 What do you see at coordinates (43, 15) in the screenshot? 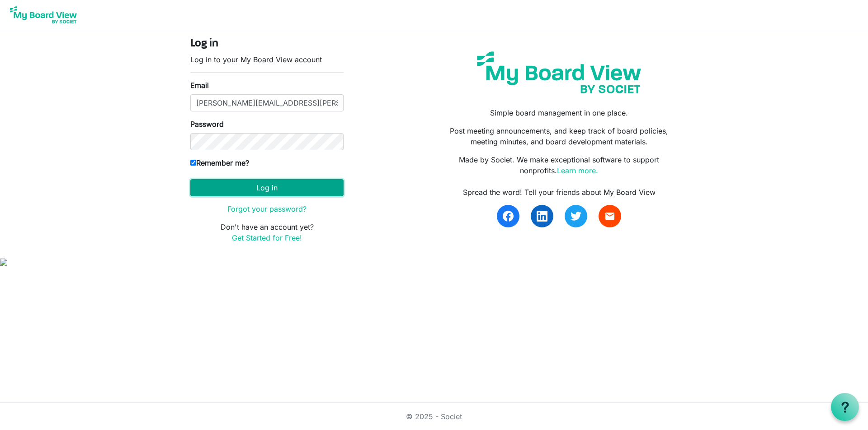
I see `img: My Board View Logo` at bounding box center [43, 15].